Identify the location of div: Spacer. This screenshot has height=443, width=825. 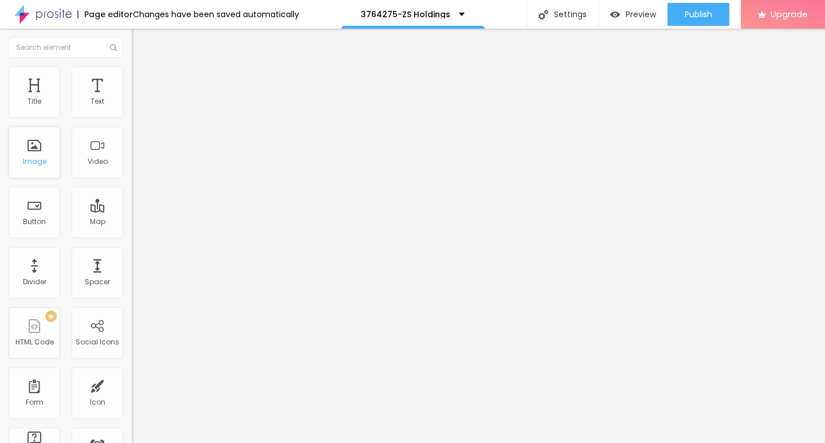
(97, 282).